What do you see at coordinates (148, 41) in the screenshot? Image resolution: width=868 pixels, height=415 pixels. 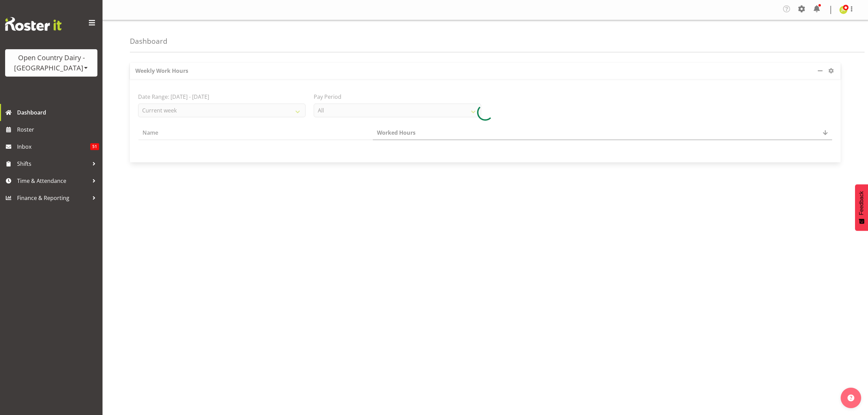 I see `h4: Dashboard` at bounding box center [148, 41].